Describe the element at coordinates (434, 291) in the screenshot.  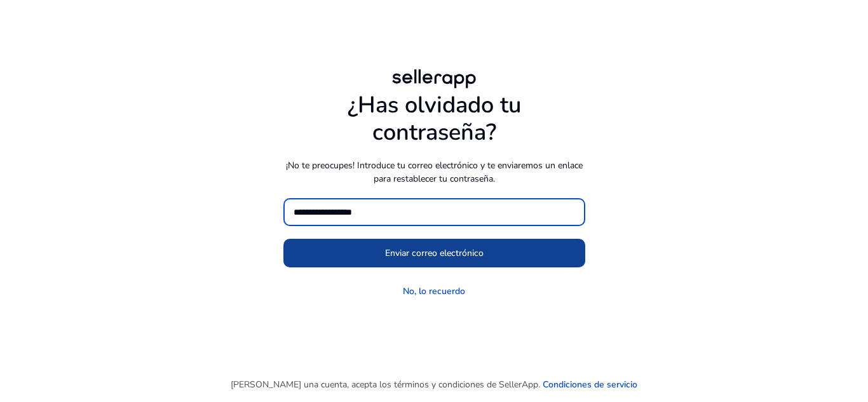
I see `a: No, lo recuerdo` at that location.